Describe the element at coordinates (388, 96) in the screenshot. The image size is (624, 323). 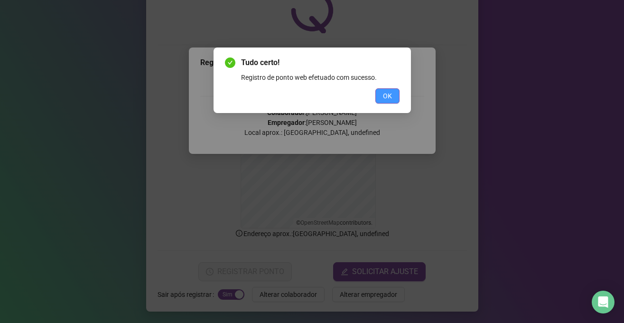
I see `button: OK` at that location.